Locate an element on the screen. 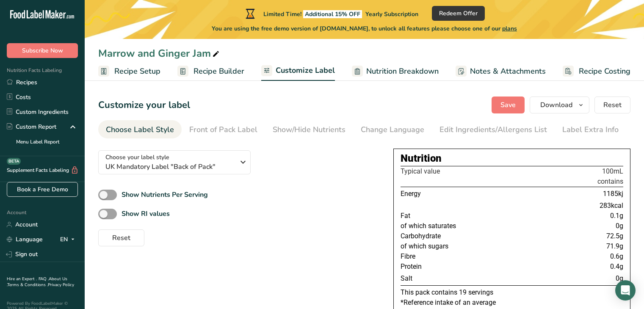 This screenshot has height=309, width=644. div: Choose Label Style is located at coordinates (140, 130).